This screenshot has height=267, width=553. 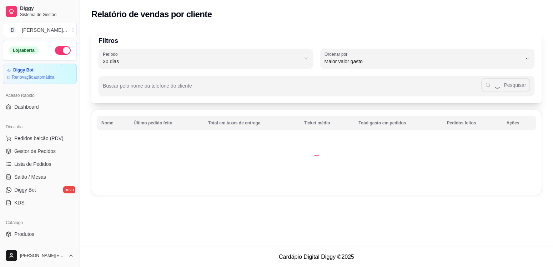 What do you see at coordinates (39, 138) in the screenshot?
I see `span: Pedidos balcão (PDV)` at bounding box center [39, 138].